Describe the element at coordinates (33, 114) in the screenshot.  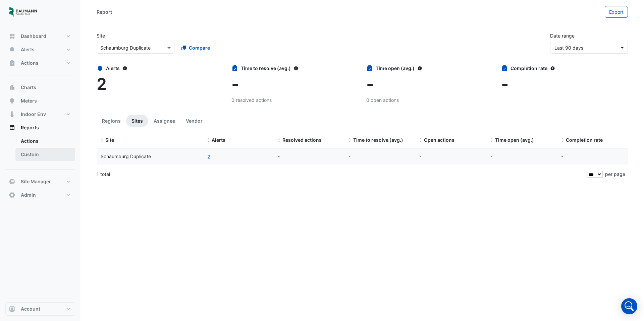
I see `span: Indoor Env` at that location.